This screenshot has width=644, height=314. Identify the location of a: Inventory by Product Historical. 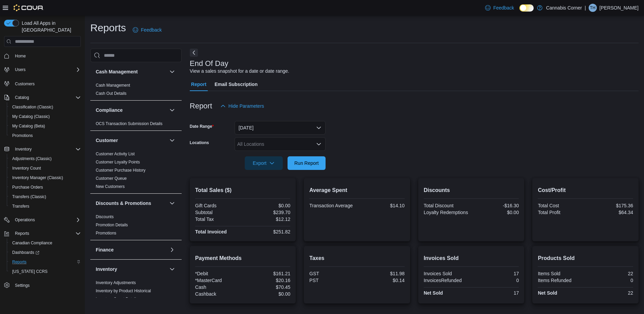
(123, 291).